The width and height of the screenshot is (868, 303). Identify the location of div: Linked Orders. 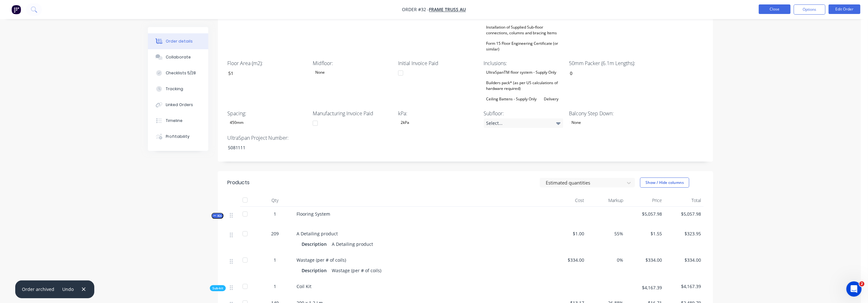
(179, 105).